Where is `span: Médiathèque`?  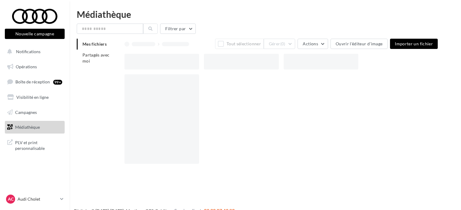
span: Médiathèque is located at coordinates (27, 127).